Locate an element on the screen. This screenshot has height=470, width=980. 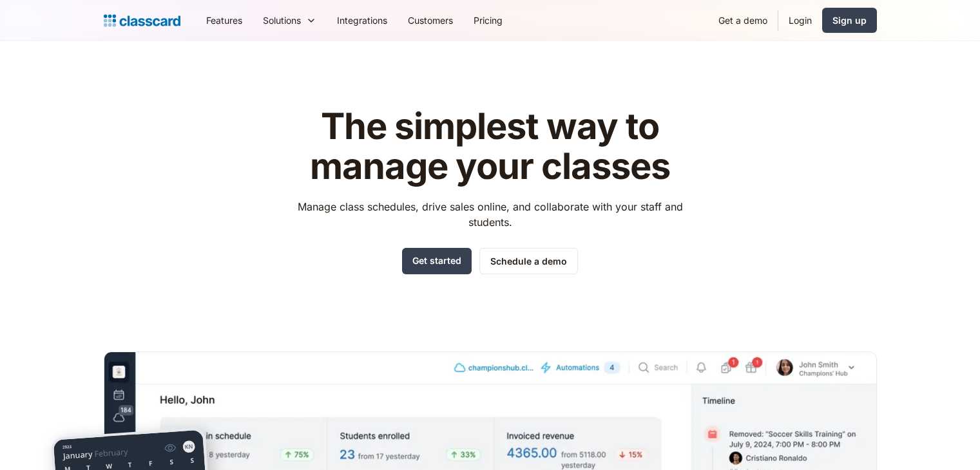
a: Integrations is located at coordinates (362, 20).